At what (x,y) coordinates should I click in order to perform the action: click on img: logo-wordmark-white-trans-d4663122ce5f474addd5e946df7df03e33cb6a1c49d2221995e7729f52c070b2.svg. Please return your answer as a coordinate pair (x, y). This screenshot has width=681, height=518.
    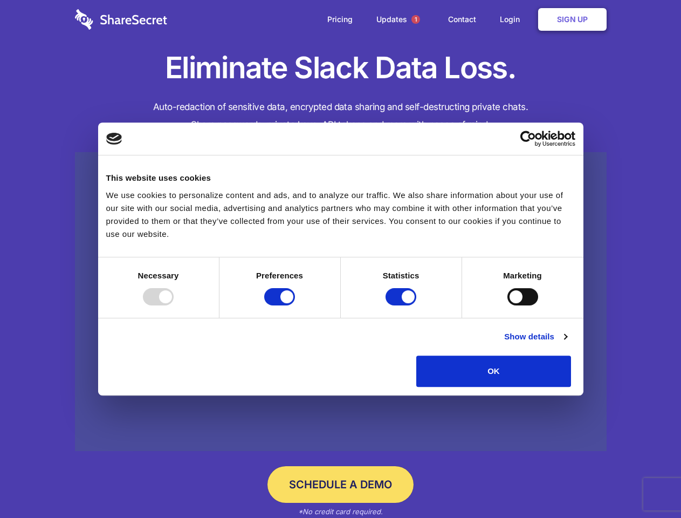
    Looking at the image, I should click on (121, 19).